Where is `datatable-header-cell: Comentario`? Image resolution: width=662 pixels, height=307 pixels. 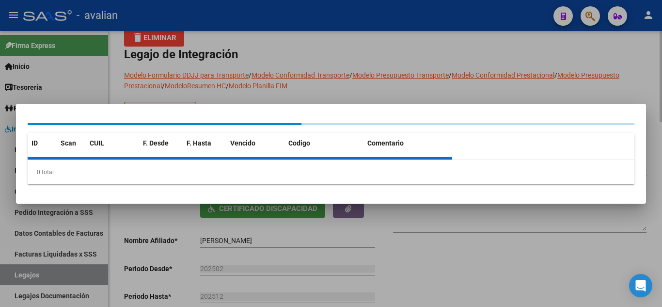
datatable-header-cell: Comentario is located at coordinates (407, 143).